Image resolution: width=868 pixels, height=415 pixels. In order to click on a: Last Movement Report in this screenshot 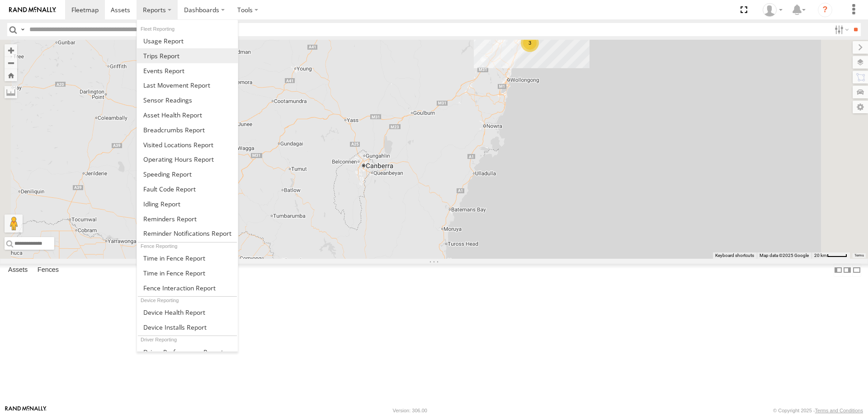, I will do `click(187, 85)`.